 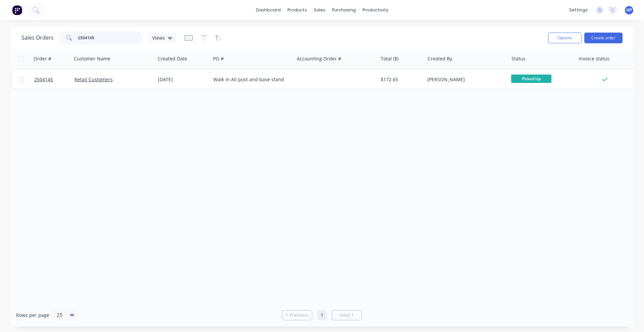 What do you see at coordinates (594, 59) in the screenshot?
I see `div: Invoice status` at bounding box center [594, 59].